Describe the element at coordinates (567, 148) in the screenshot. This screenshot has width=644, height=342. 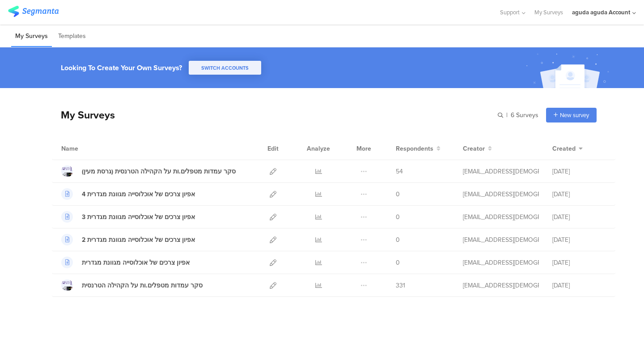
I see `button: Created` at that location.